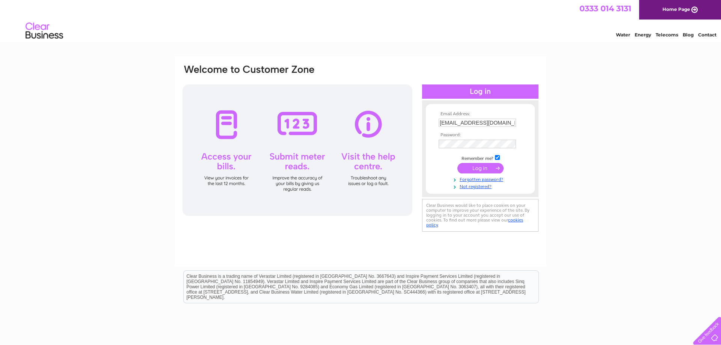 The height and width of the screenshot is (345, 721). Describe the element at coordinates (481, 179) in the screenshot. I see `a: Forgotten password?` at that location.